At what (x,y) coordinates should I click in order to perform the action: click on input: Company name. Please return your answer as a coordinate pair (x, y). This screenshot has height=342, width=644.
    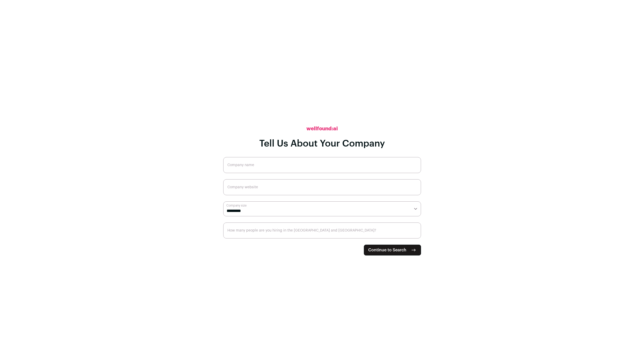
    Looking at the image, I should click on (322, 165).